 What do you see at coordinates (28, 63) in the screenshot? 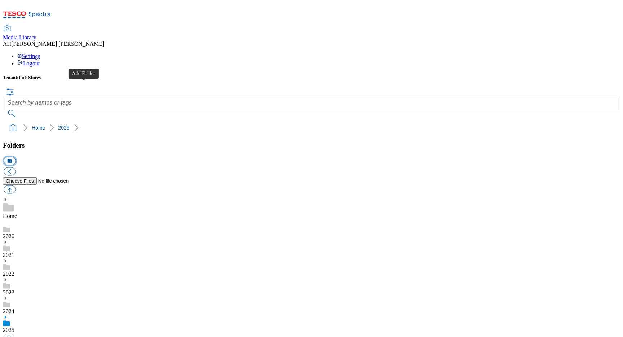
I see `a: Logout` at bounding box center [28, 63].